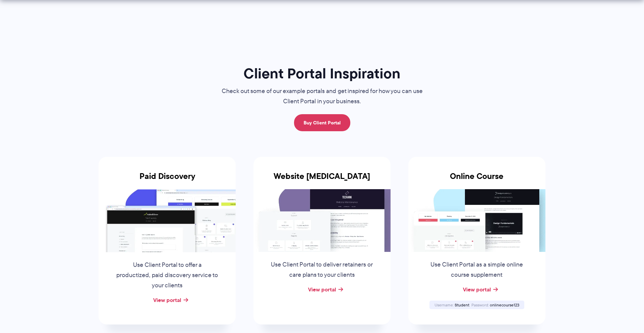 The image size is (644, 333). I want to click on span: Password, so click(480, 305).